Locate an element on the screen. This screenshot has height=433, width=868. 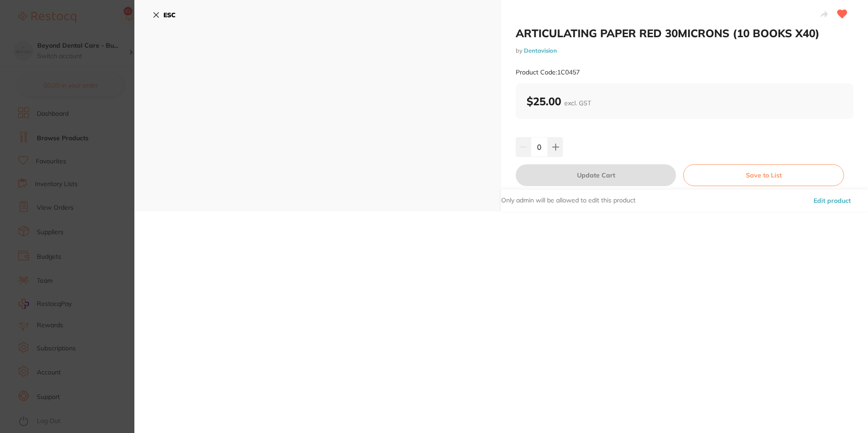
b: ESC is located at coordinates (169, 15).